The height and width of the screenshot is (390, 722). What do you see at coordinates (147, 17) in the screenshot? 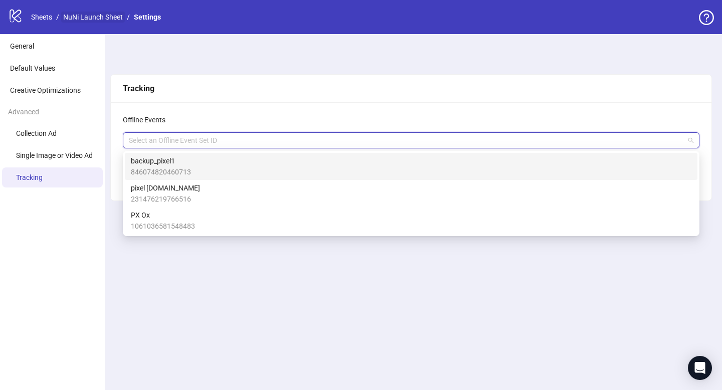
I see `a: Settings` at bounding box center [147, 17].